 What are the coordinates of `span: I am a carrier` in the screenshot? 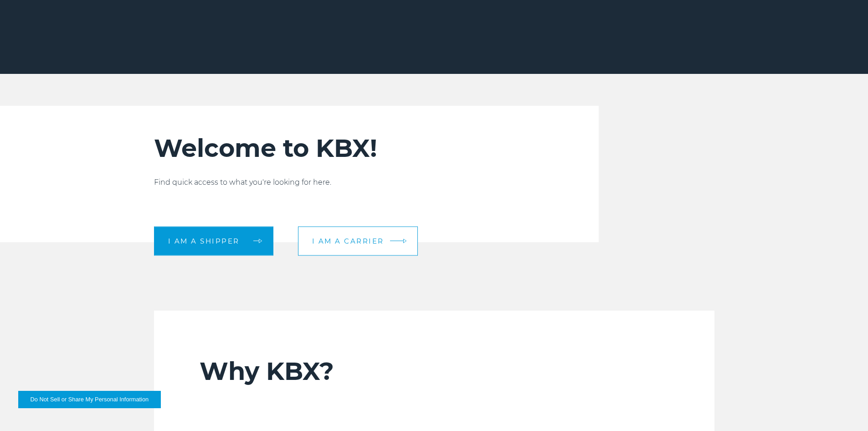 It's located at (348, 240).